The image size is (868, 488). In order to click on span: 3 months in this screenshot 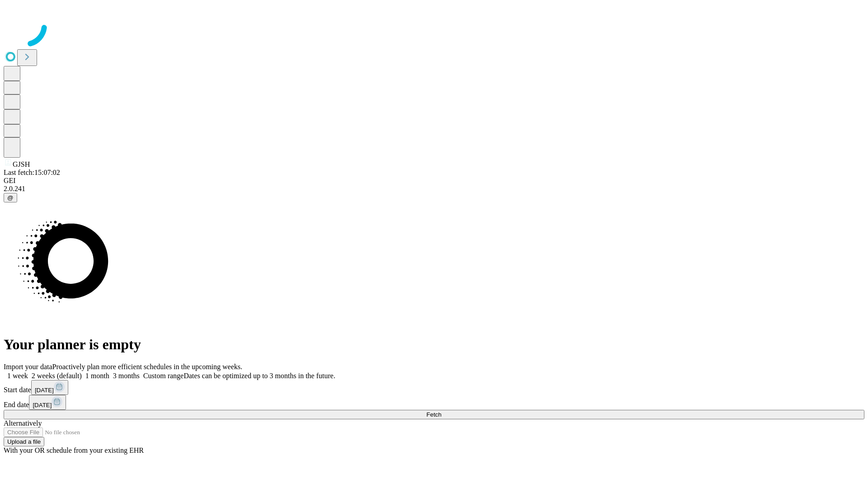, I will do `click(126, 376)`.